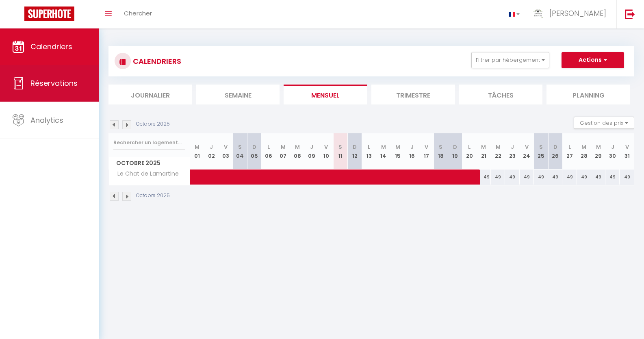 The image size is (644, 339). I want to click on span: Calendriers, so click(51, 46).